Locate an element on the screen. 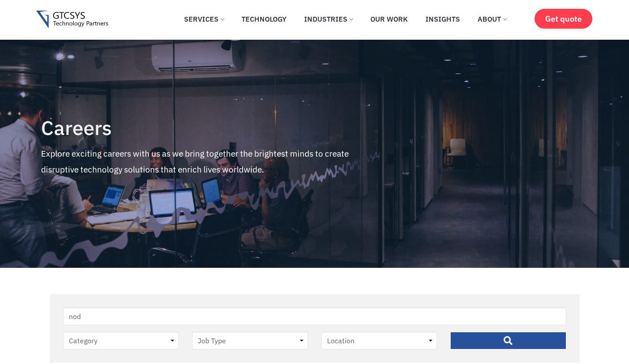  a: Services is located at coordinates (204, 19).